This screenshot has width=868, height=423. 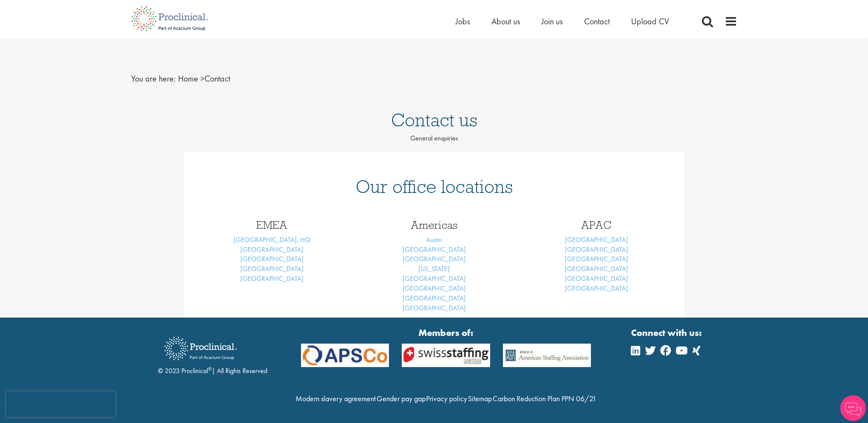 What do you see at coordinates (650, 21) in the screenshot?
I see `a: Upload CV` at bounding box center [650, 21].